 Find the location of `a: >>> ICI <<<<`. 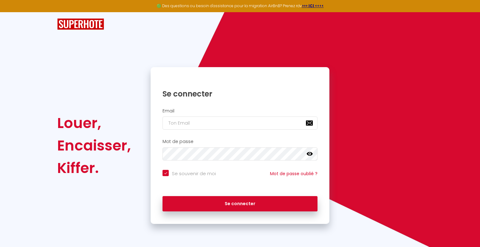

a: >>> ICI <<<< is located at coordinates (313, 6).